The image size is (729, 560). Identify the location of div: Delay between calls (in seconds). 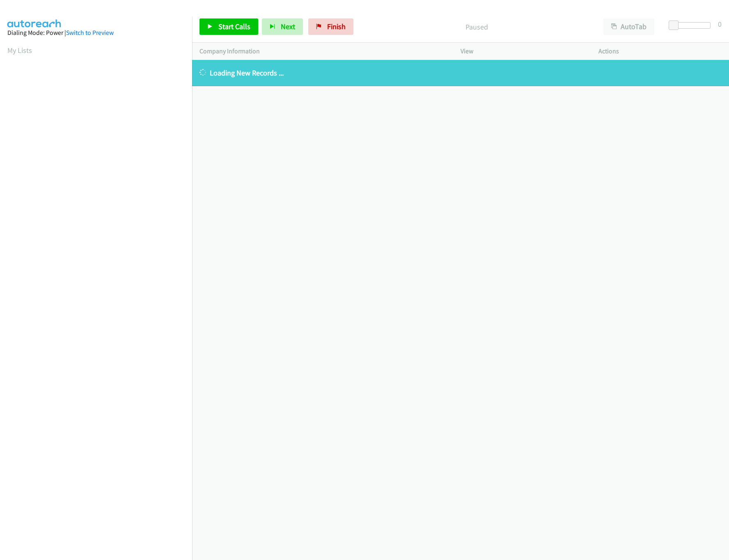
(692, 26).